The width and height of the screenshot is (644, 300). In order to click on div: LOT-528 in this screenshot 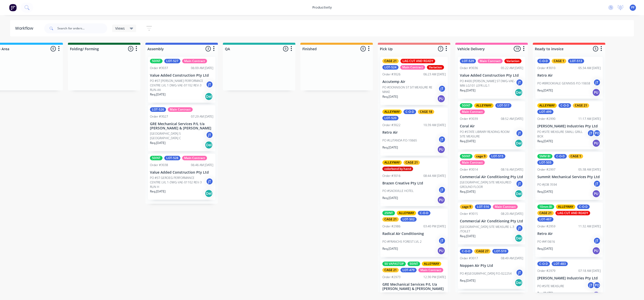, I will do `click(173, 158)`.